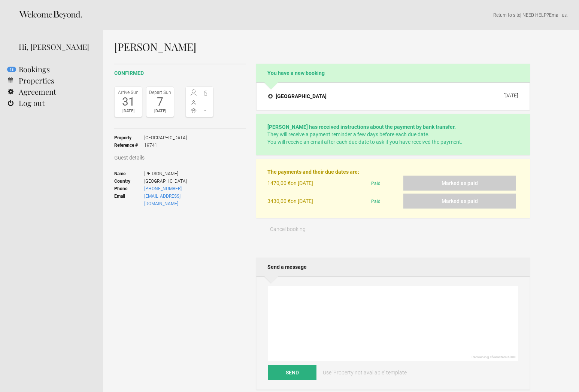 This screenshot has height=392, width=579. What do you see at coordinates (129, 145) in the screenshot?
I see `strong: Reference #` at bounding box center [129, 145].